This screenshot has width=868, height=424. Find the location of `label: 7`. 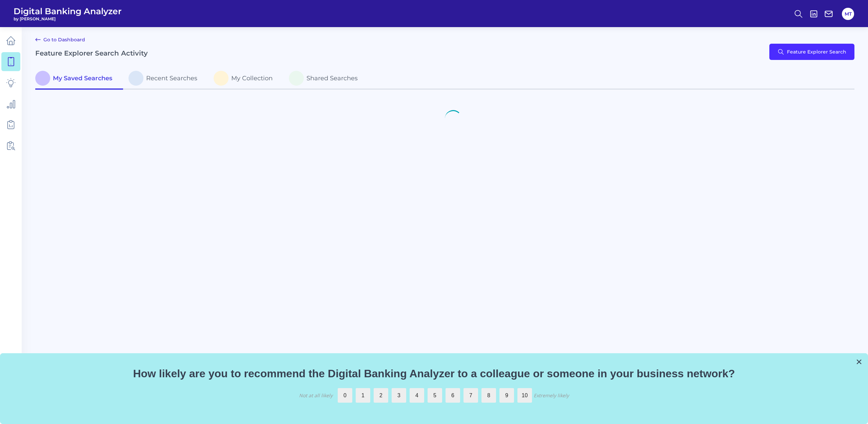

label: 7 is located at coordinates (471, 395).